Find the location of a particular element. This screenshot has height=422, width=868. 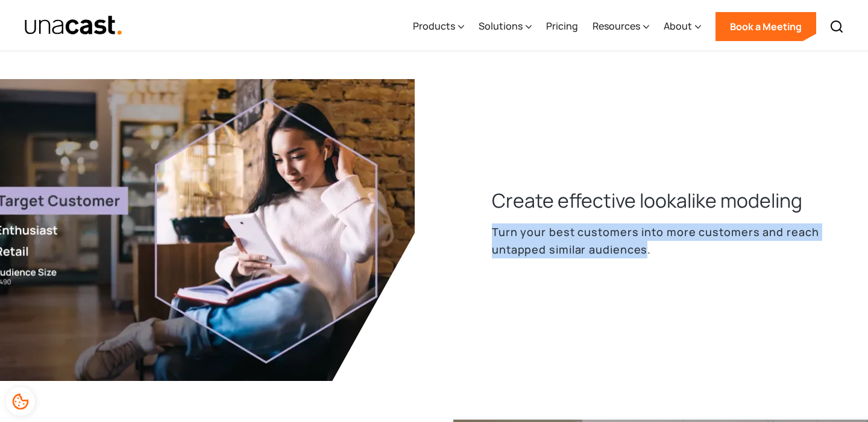

a: home is located at coordinates (73, 25).